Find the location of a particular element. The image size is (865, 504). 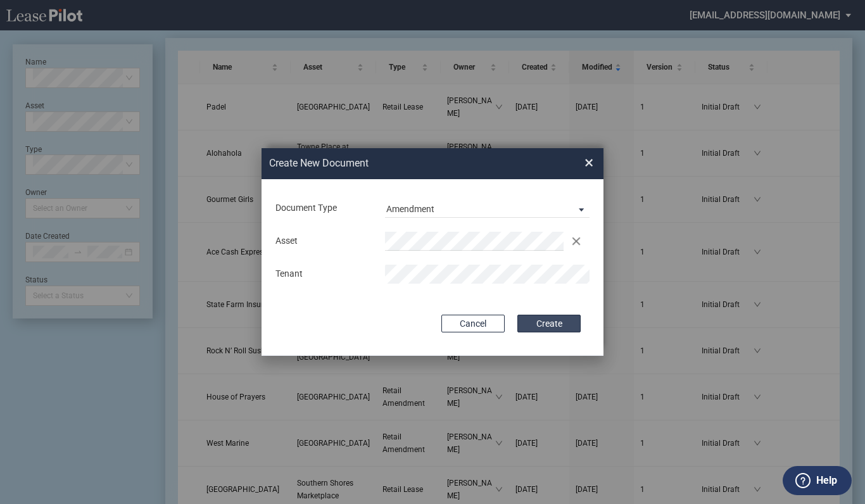

button: Create is located at coordinates (549, 323).